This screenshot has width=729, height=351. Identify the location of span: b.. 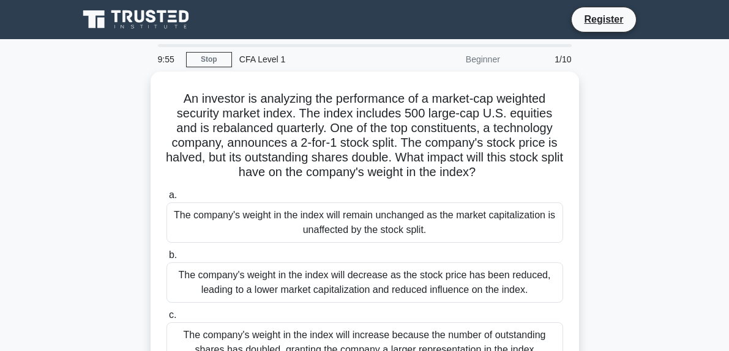
(173, 254).